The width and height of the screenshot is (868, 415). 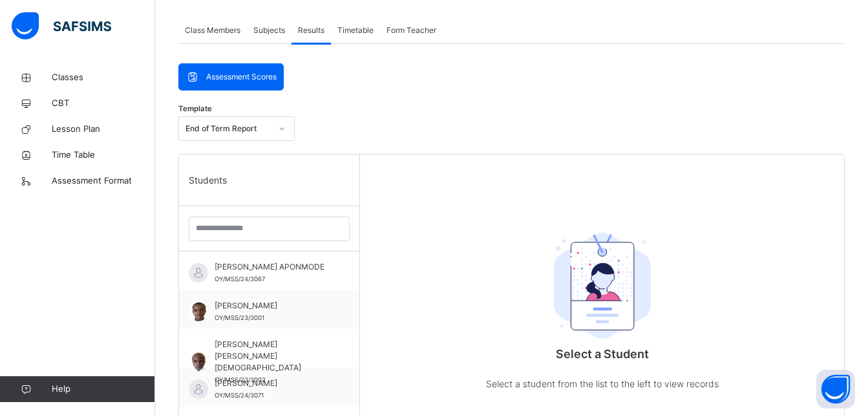 I want to click on p: Select a student from the list to the left to view records, so click(x=602, y=384).